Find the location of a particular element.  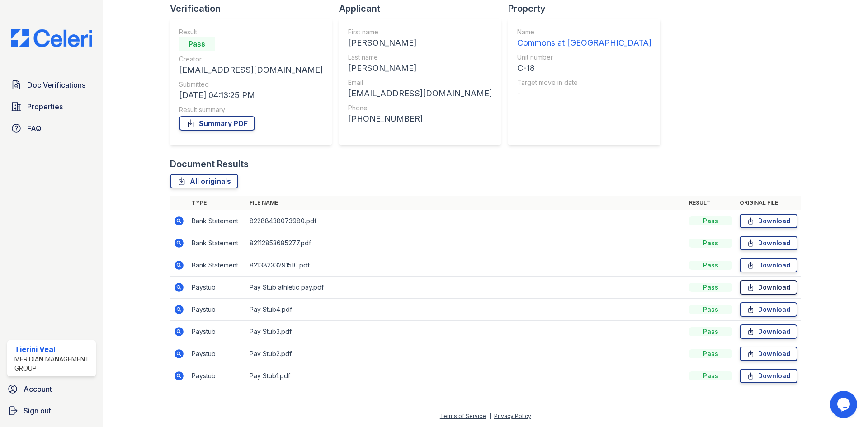

div: Last name is located at coordinates (420, 57).